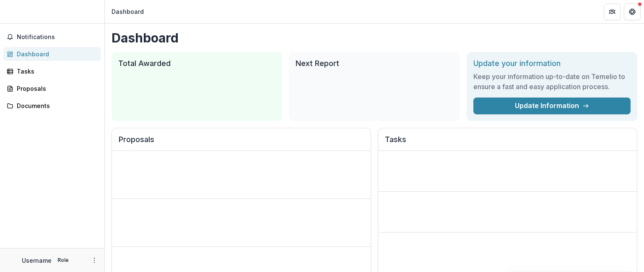  What do you see at coordinates (374, 64) in the screenshot?
I see `h2: Next Report` at bounding box center [374, 64].